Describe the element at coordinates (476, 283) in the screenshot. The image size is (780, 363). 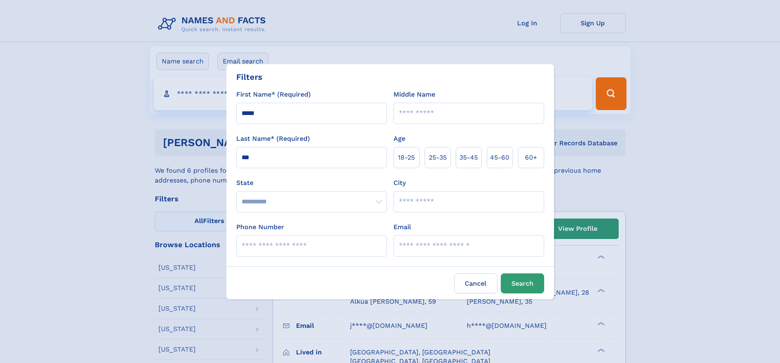
I see `label: Cancel` at that location.